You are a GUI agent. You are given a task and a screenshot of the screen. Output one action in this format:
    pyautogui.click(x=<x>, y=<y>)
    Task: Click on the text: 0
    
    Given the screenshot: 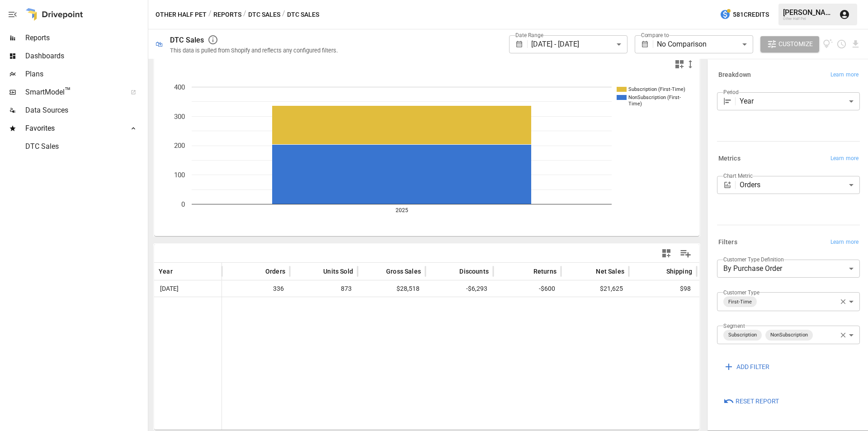 What is the action you would take?
    pyautogui.click(x=183, y=205)
    